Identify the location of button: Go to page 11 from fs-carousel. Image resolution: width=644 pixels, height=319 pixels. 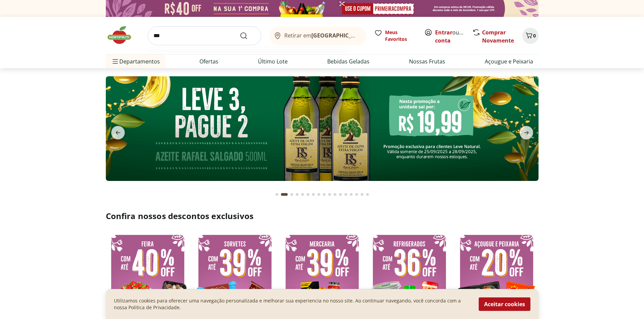
(335, 194).